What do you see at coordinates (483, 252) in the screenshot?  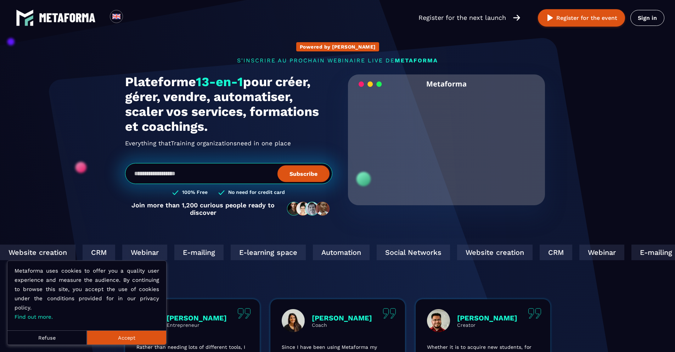 I see `div: Website creation` at bounding box center [483, 252].